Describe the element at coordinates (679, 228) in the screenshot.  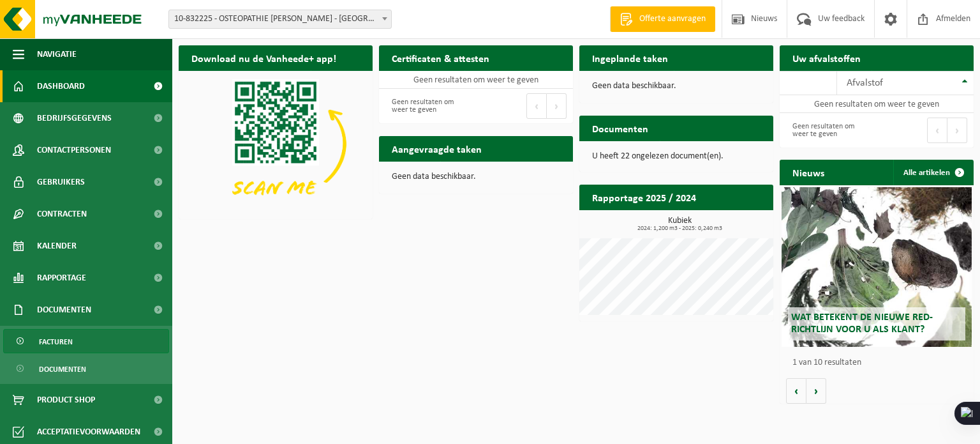
I see `span: 2024: 1,200 m3 - 2025: 0,240 m3` at that location.